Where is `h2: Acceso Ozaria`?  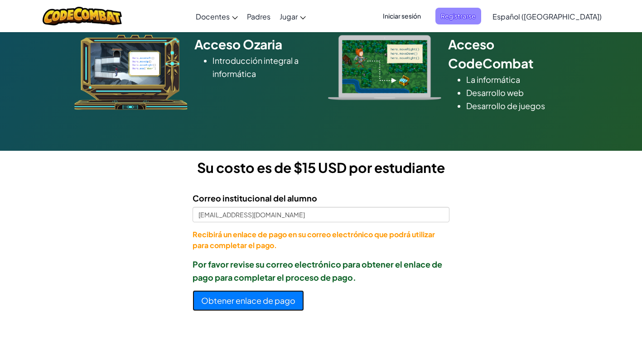 h2: Acceso Ozaria is located at coordinates (254, 44).